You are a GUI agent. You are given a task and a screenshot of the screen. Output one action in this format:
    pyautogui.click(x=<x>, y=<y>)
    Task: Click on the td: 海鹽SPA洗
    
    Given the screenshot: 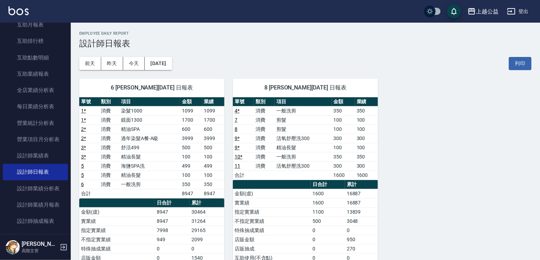 What is the action you would take?
    pyautogui.click(x=150, y=166)
    